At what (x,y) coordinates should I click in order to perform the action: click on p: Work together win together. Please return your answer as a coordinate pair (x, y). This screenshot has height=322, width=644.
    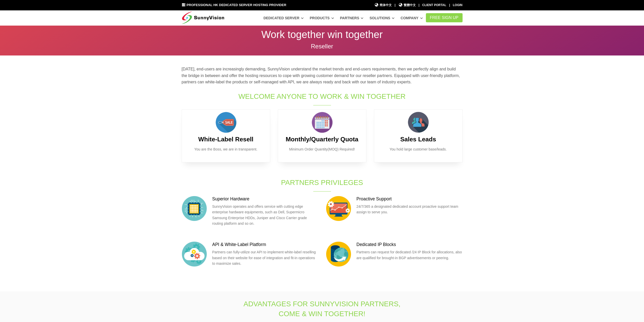
    Looking at the image, I should click on (322, 34).